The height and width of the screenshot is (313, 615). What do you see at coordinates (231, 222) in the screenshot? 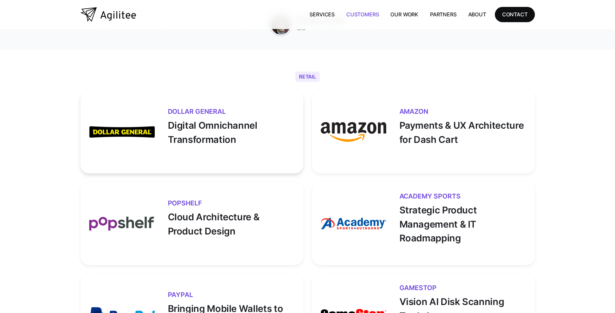
I see `p: Cloud Architecture & Product Design` at bounding box center [231, 222].